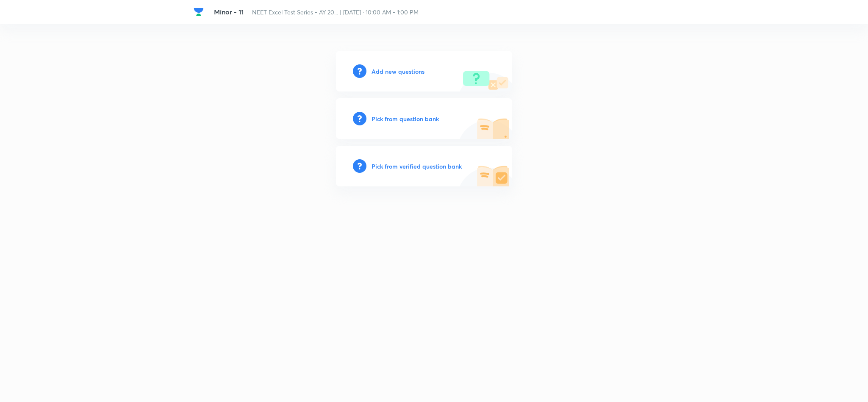  I want to click on span: Minor - 11, so click(229, 12).